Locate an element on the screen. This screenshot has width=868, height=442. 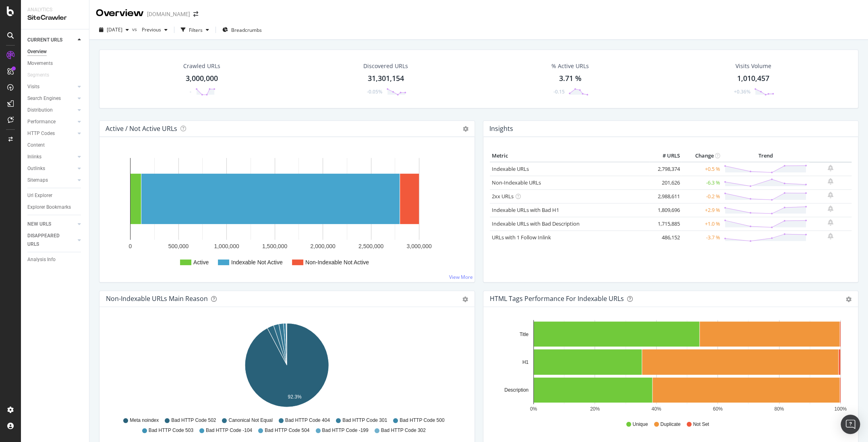
text: 1,500,000 is located at coordinates (275, 246).